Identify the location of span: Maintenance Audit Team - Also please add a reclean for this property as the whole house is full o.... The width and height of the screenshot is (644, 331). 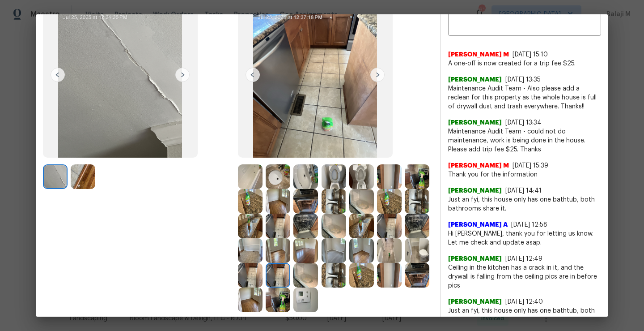
(525, 97).